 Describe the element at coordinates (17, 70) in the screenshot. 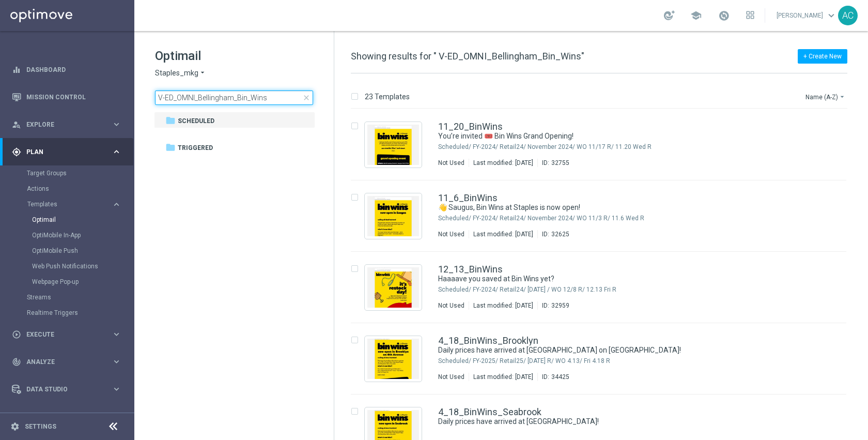

I see `i: equalizer` at that location.